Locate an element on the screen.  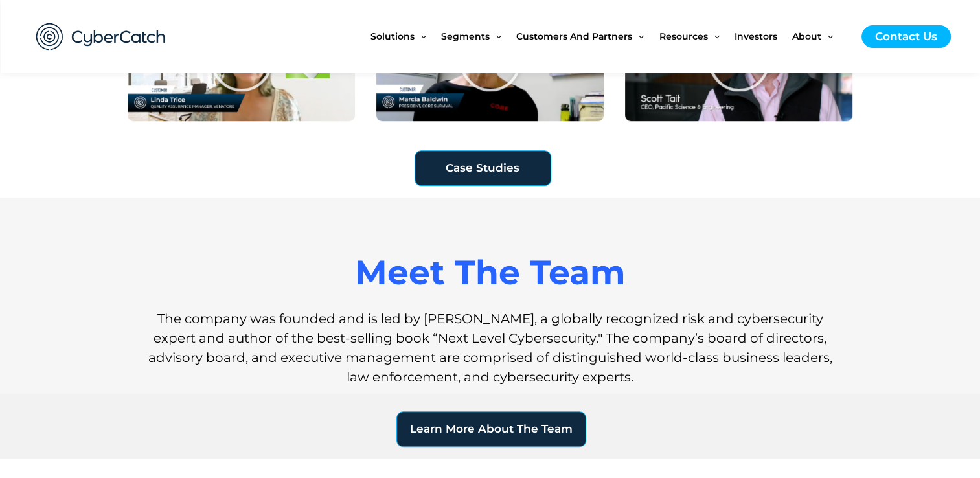
span: Solutions is located at coordinates (393, 36).